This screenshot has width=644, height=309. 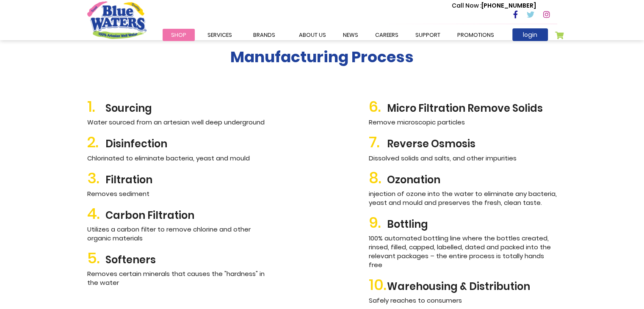 What do you see at coordinates (463, 178) in the screenshot?
I see `h2: Ozonation` at bounding box center [463, 178].